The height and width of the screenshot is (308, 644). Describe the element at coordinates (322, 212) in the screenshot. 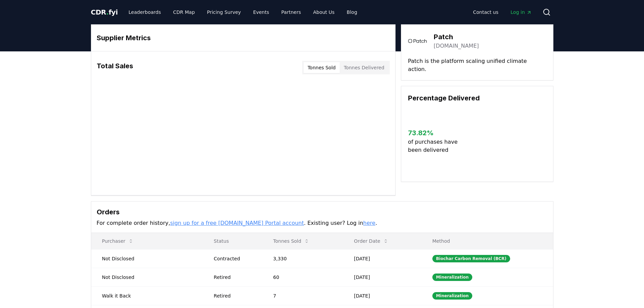

I see `h3: Orders` at that location.